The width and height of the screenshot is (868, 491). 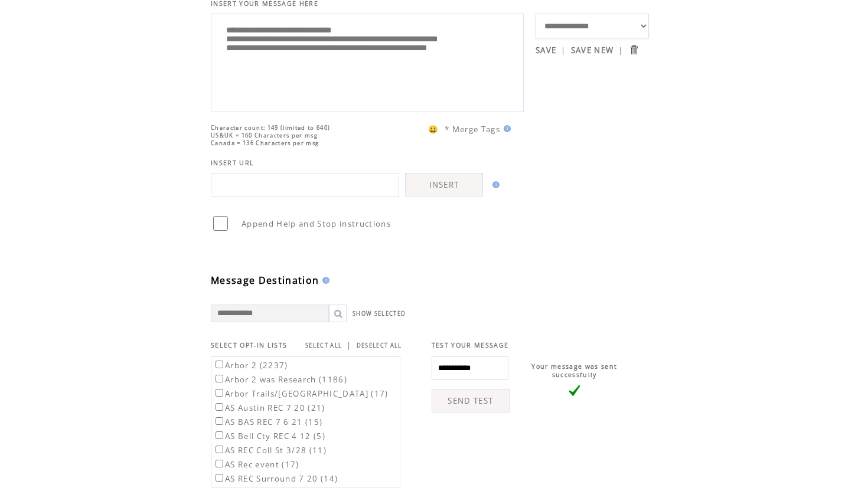 What do you see at coordinates (249, 345) in the screenshot?
I see `span: SELECT OPT-IN LISTS` at bounding box center [249, 345].